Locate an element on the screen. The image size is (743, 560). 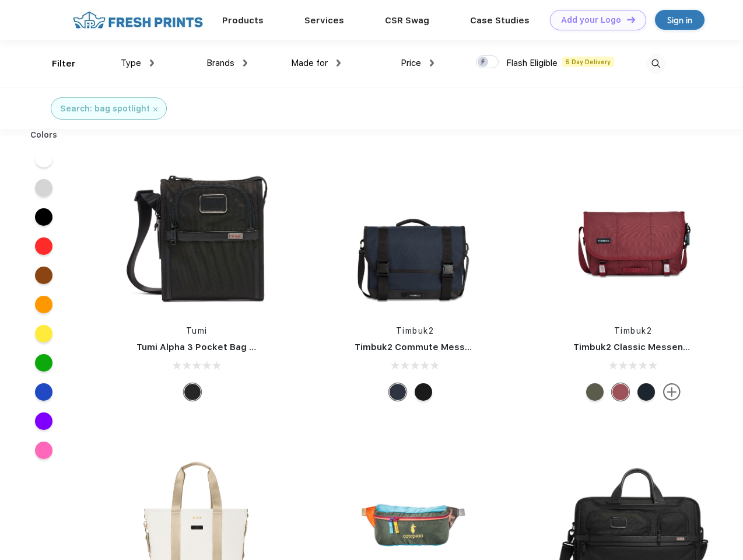
img: more.svg is located at coordinates (672, 392).